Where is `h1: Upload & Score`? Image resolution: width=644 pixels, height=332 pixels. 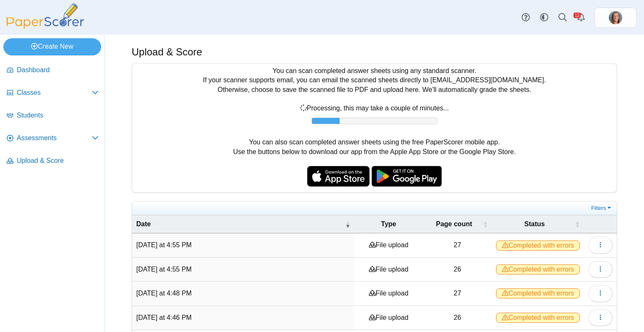
h1: Upload & Score is located at coordinates (167, 52).